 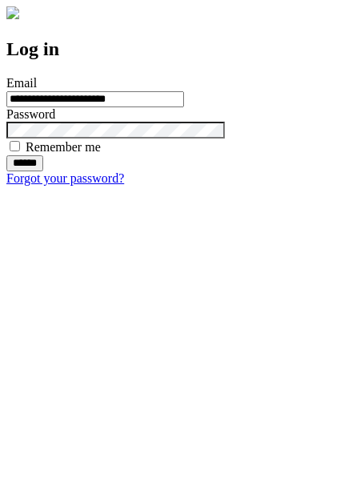 What do you see at coordinates (30, 114) in the screenshot?
I see `label: Password` at bounding box center [30, 114].